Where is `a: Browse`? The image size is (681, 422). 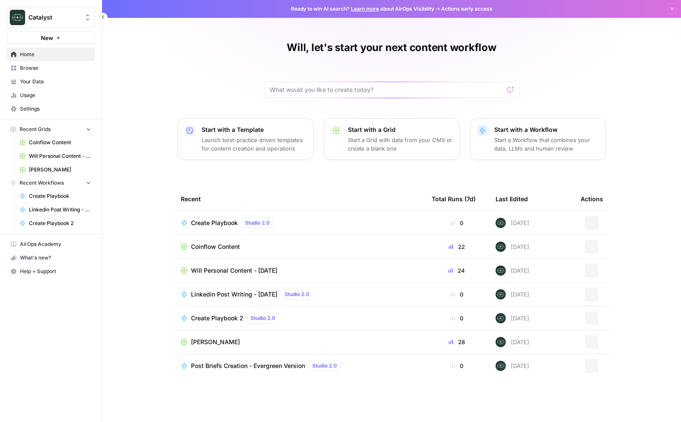 a: Browse is located at coordinates (51, 68).